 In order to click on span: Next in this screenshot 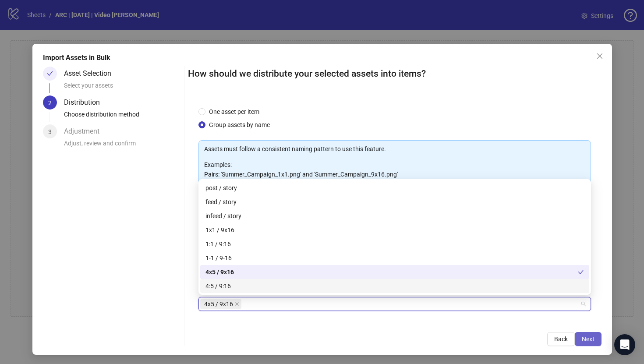, I will do `click(588, 339)`.